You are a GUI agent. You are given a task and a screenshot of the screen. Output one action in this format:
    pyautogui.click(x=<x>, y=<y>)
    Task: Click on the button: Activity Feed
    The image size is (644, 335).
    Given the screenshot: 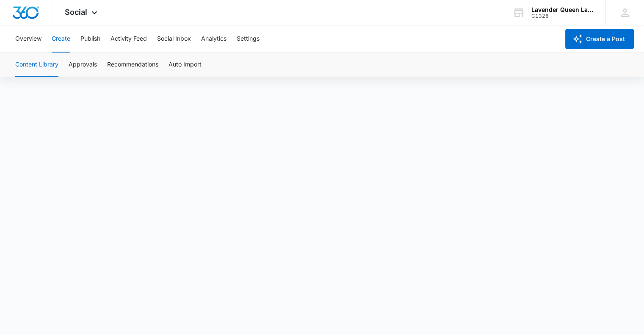 What is the action you would take?
    pyautogui.click(x=128, y=39)
    